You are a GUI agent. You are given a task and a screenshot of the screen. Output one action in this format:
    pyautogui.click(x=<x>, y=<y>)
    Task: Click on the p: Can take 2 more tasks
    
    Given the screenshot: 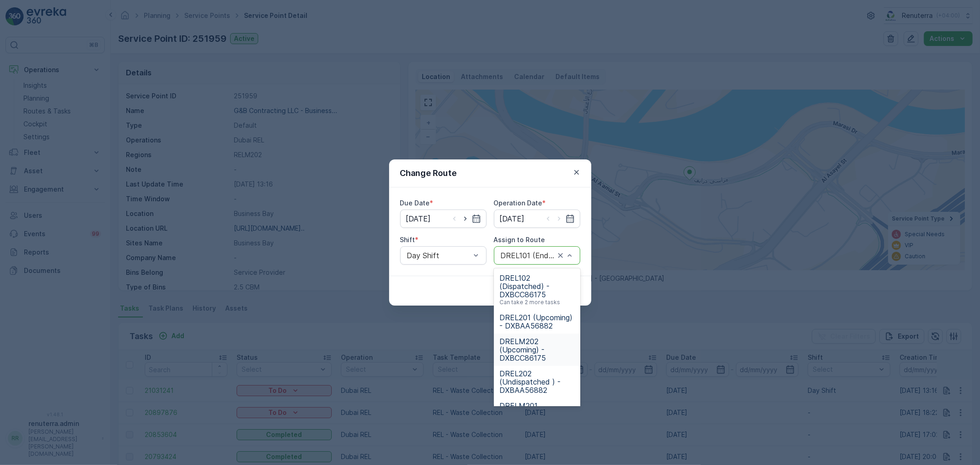 What is the action you would take?
    pyautogui.click(x=530, y=302)
    